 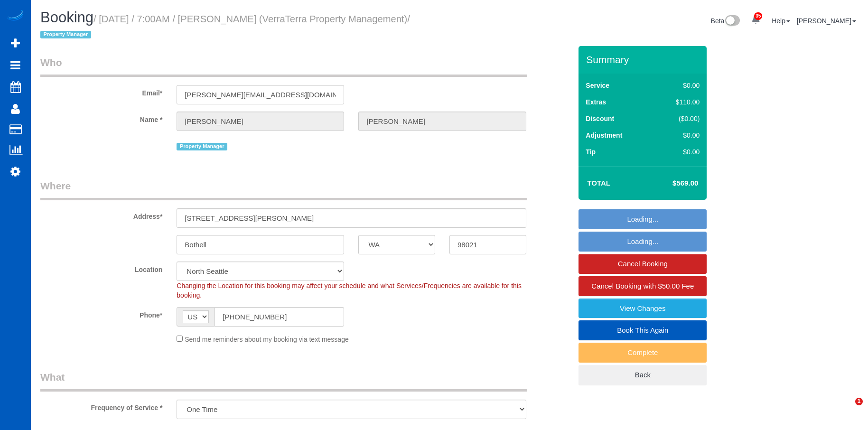 What do you see at coordinates (604, 136) in the screenshot?
I see `label: Adjustment` at bounding box center [604, 136].